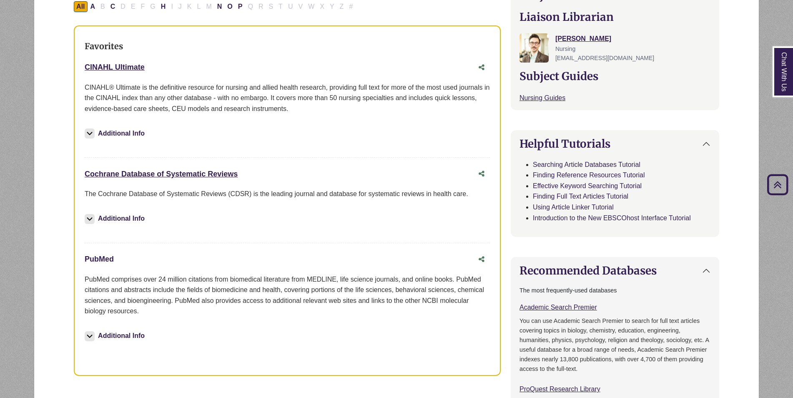 This screenshot has width=793, height=398. I want to click on button: Filter Results A, so click(93, 7).